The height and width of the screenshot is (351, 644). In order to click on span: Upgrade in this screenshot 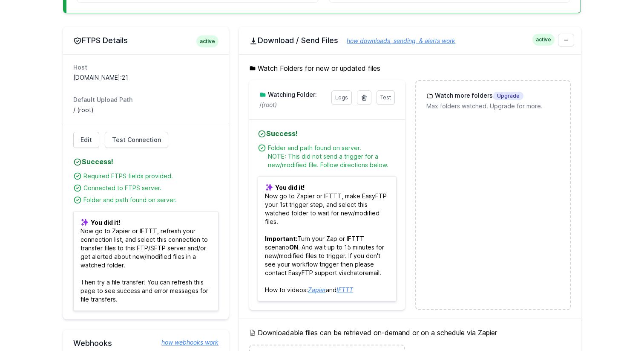, I will do `click(508, 96)`.